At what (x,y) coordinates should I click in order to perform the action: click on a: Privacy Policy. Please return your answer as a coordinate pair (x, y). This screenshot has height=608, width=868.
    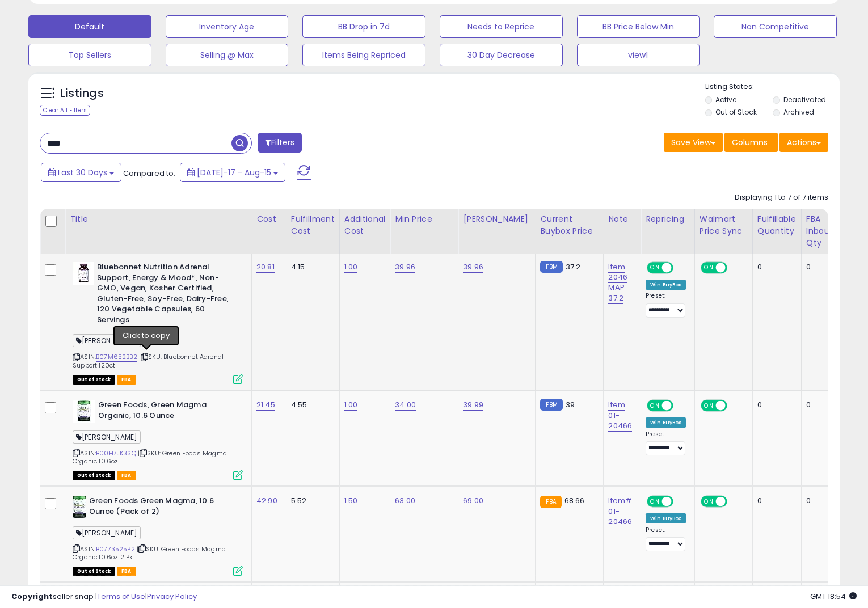
    Looking at the image, I should click on (172, 597).